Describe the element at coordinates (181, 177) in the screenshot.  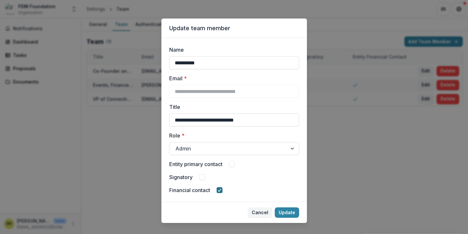
I see `label: Signatory` at that location.